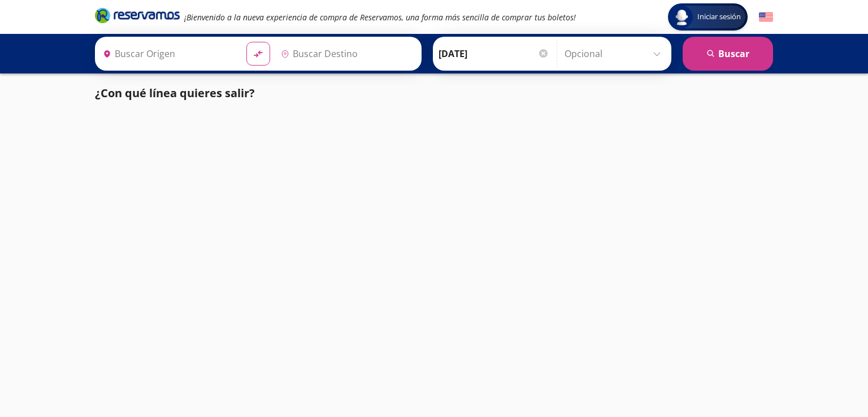 The width and height of the screenshot is (868, 417). What do you see at coordinates (494, 54) in the screenshot?
I see `input: Elegir Fecha` at bounding box center [494, 54].